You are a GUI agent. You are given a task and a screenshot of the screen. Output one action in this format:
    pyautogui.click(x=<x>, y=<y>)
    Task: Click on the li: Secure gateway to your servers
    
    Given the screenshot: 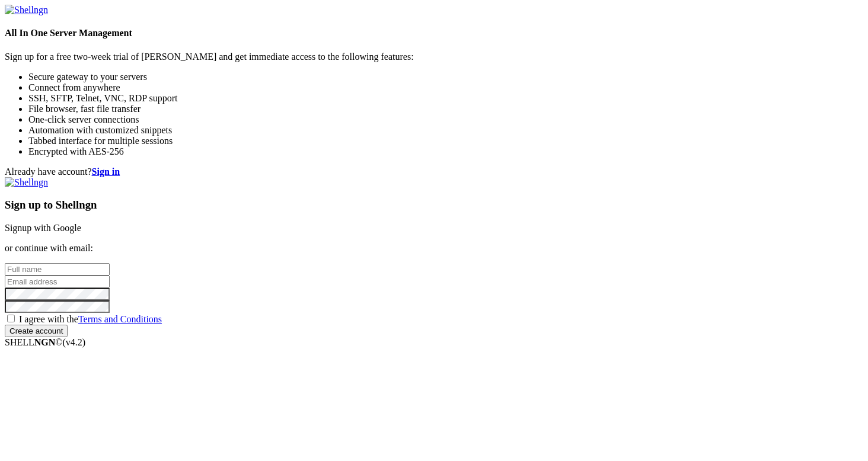 What is the action you would take?
    pyautogui.click(x=446, y=77)
    